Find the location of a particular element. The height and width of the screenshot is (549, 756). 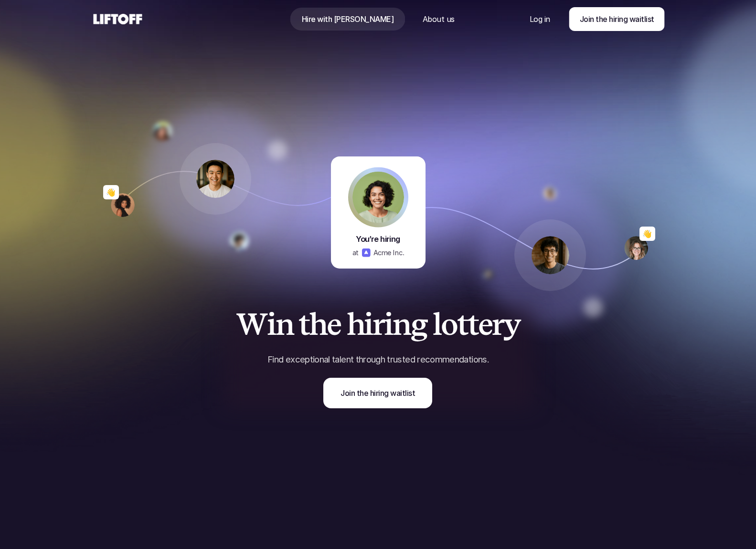

span: g is located at coordinates (419, 324).